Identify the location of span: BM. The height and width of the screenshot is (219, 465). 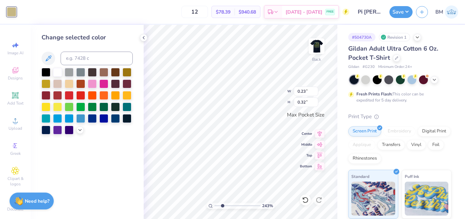
(439, 12).